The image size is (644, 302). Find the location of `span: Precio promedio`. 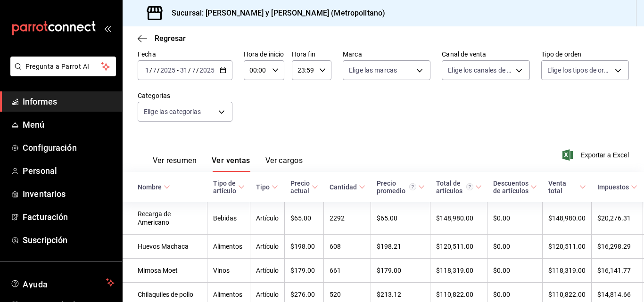

span: Precio promedio is located at coordinates (400, 187).